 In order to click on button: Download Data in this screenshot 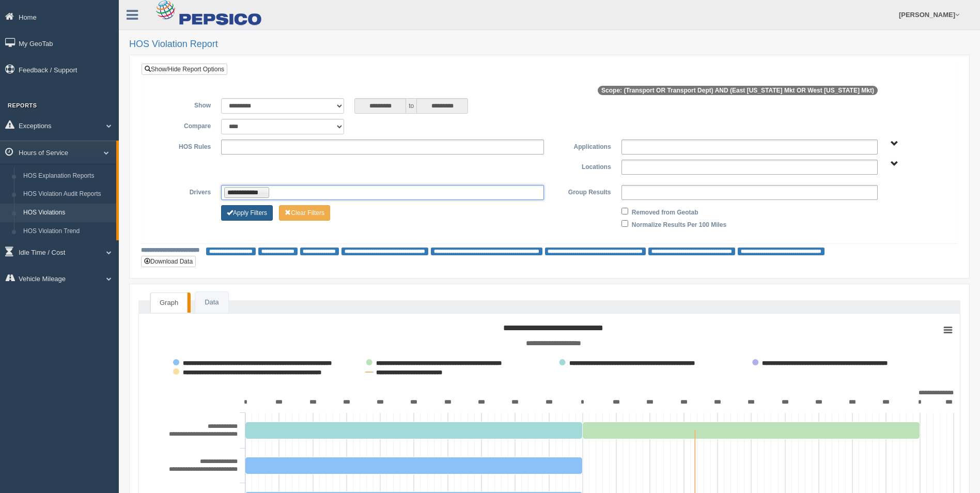, I will do `click(169, 262)`.